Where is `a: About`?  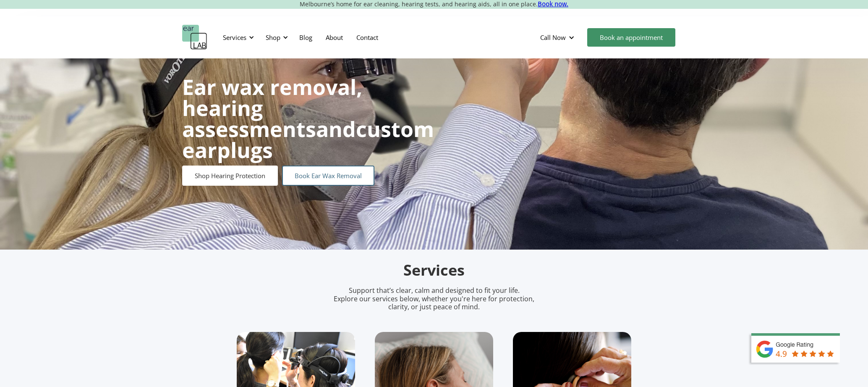 a: About is located at coordinates (334, 38).